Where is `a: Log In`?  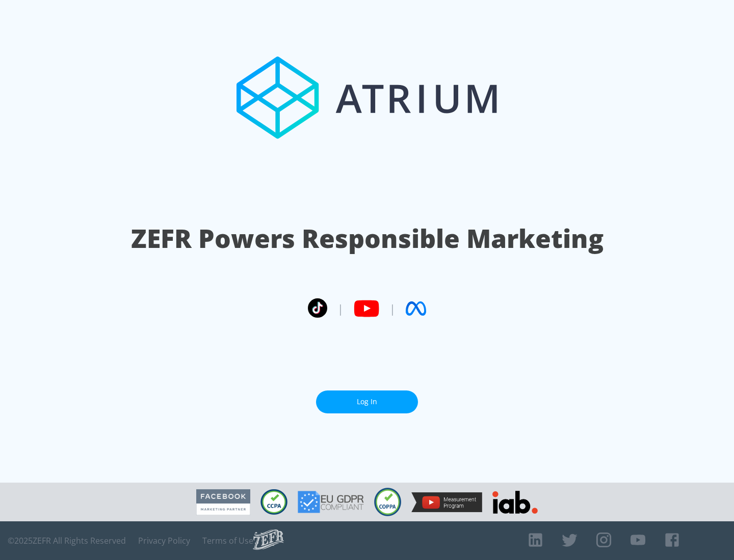 a: Log In is located at coordinates (367, 402).